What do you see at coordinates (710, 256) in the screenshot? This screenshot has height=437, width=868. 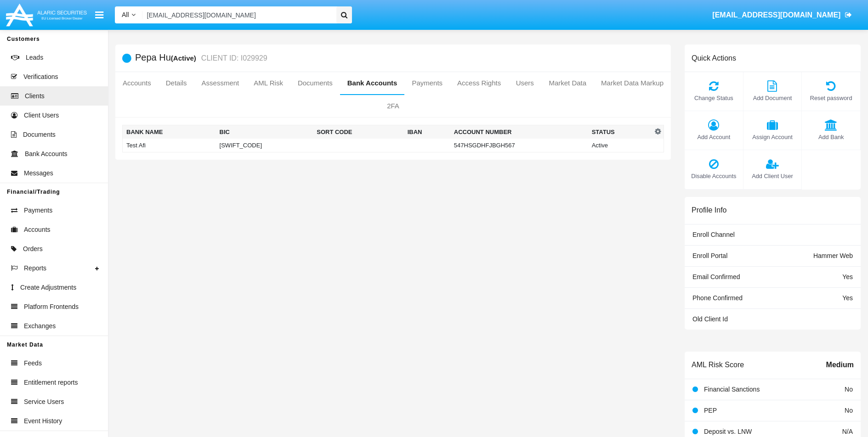 I see `span: Enroll Portal` at bounding box center [710, 256].